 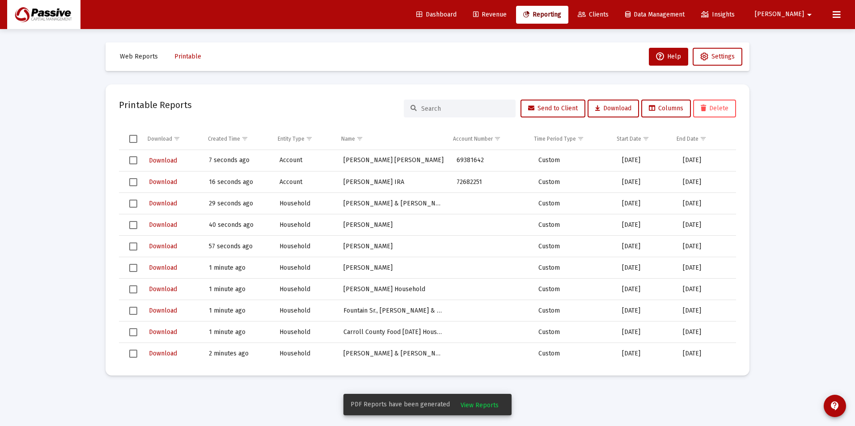 I want to click on button: Send to Client, so click(x=552, y=109).